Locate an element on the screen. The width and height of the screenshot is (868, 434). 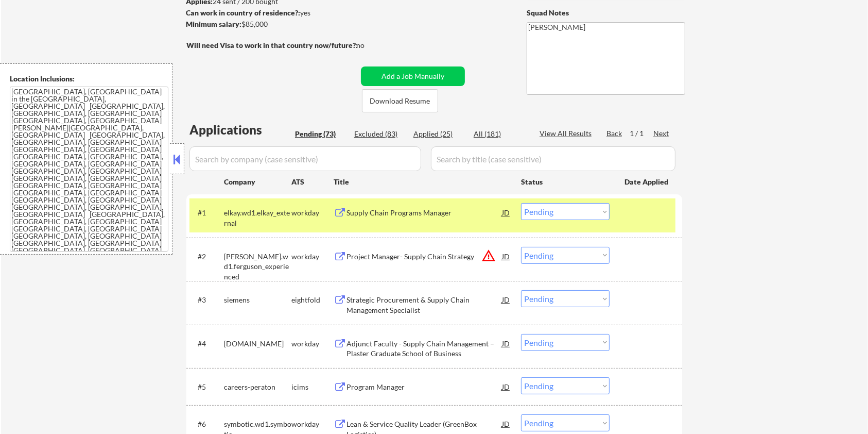
div: Applications is located at coordinates (241, 130).